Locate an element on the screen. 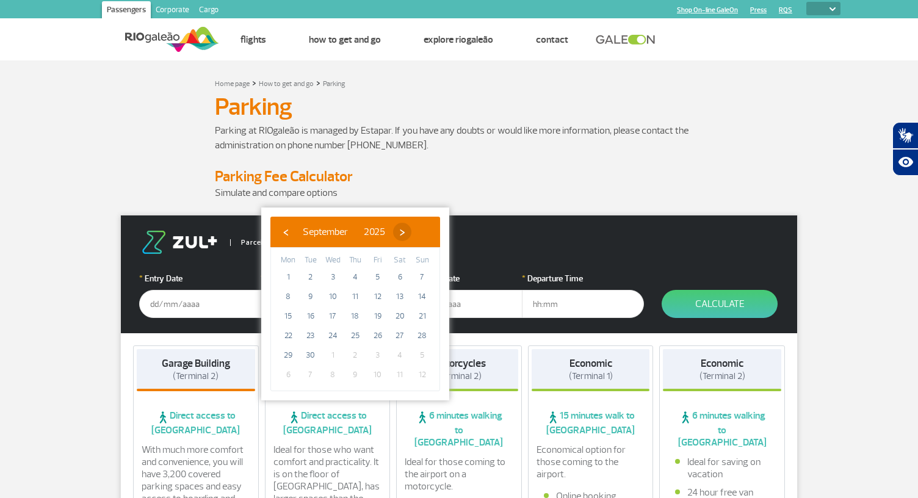  a: Shop On-line GaleOn is located at coordinates (708, 10).